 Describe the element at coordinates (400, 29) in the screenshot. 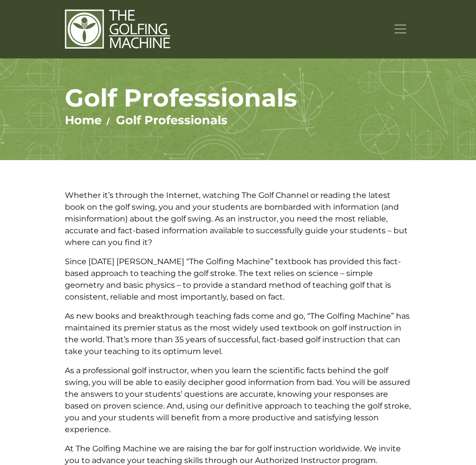

I see `button: Toggle navigation` at that location.